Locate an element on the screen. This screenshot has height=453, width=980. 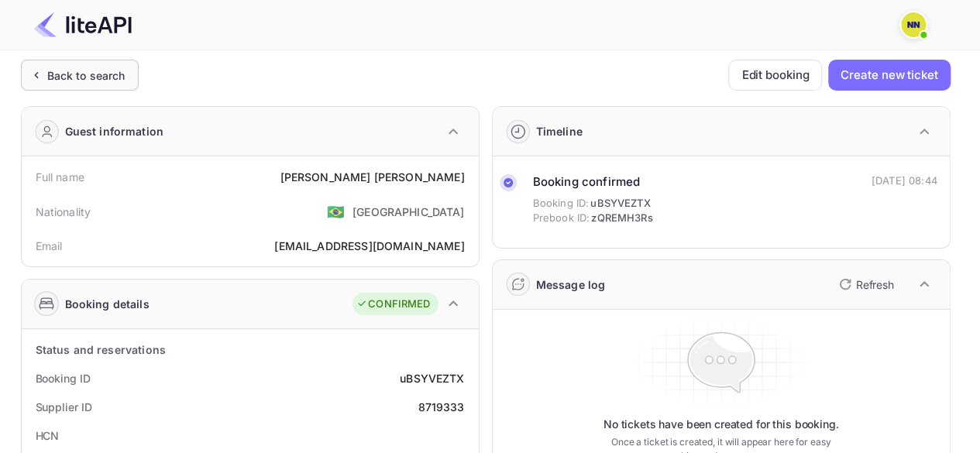
span: uBSYVEZTX is located at coordinates (620, 204).